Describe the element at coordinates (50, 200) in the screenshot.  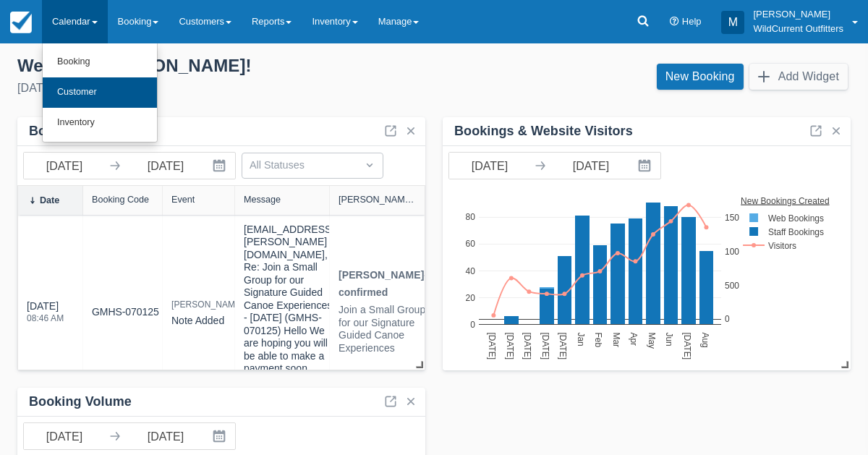
I see `div: Date` at that location.